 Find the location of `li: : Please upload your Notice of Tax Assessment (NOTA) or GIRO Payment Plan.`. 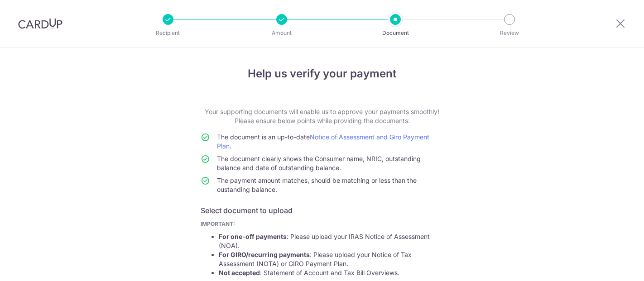

li: : Please upload your Notice of Tax Assessment (NOTA) or GIRO Payment Plan. is located at coordinates (331, 259).